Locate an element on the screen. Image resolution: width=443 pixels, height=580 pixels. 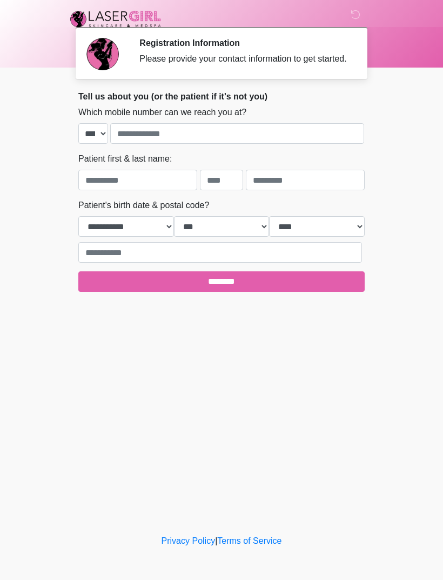
a: Privacy Policy is located at coordinates (189, 541).